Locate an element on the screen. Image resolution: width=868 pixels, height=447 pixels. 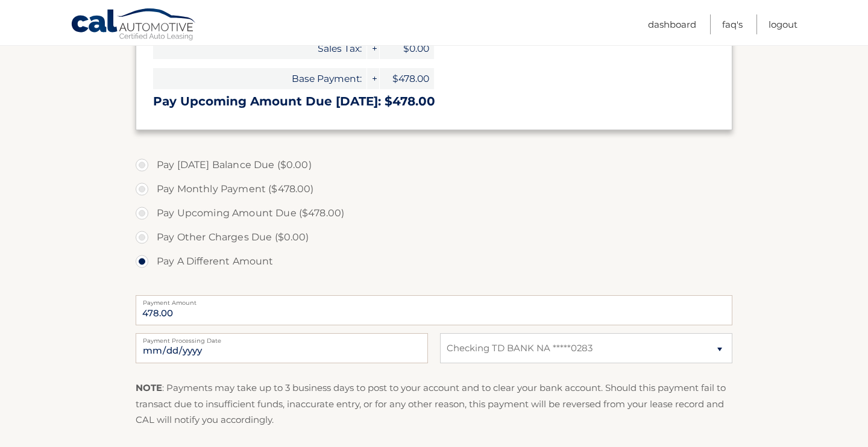
a: FAQ's is located at coordinates (732, 24).